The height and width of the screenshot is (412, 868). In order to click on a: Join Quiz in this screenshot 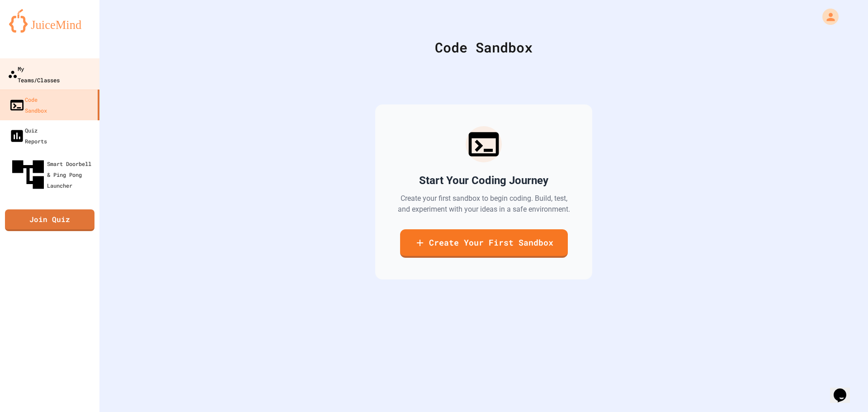, I will do `click(50, 220)`.